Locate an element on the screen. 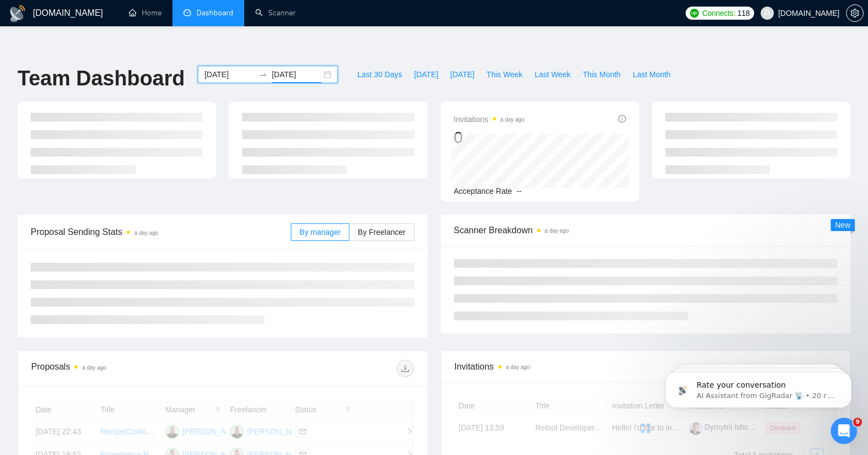 Image resolution: width=868 pixels, height=455 pixels. span: Scanner Breakdown is located at coordinates (646, 230).